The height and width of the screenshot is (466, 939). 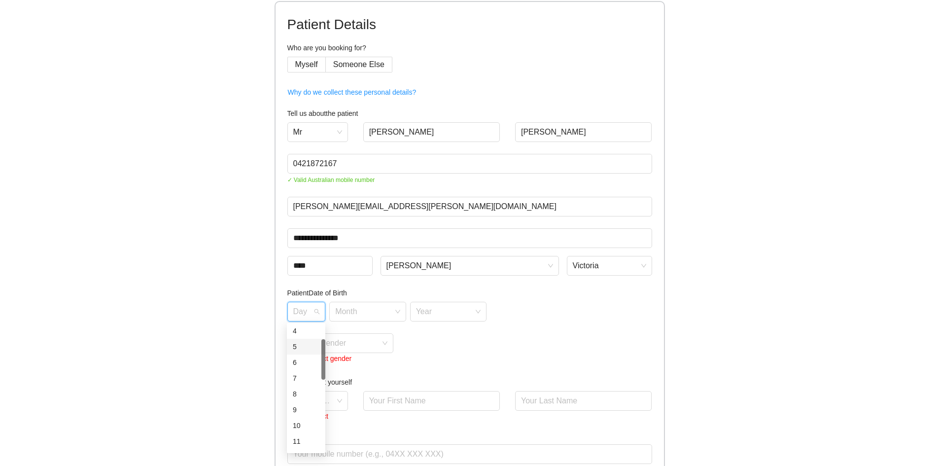 What do you see at coordinates (432, 132) in the screenshot?
I see `input: Patient First Name` at bounding box center [432, 132].